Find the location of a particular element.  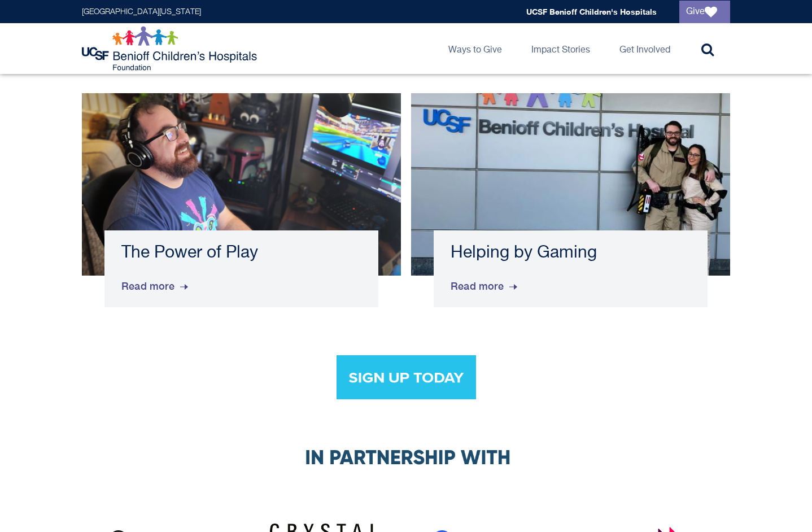

a: Get Involved is located at coordinates (645, 49).